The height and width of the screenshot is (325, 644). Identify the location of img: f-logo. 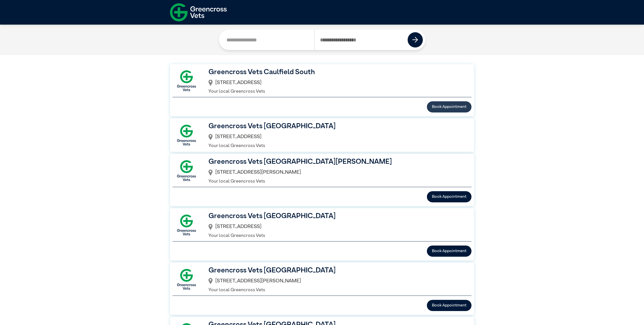
(198, 12).